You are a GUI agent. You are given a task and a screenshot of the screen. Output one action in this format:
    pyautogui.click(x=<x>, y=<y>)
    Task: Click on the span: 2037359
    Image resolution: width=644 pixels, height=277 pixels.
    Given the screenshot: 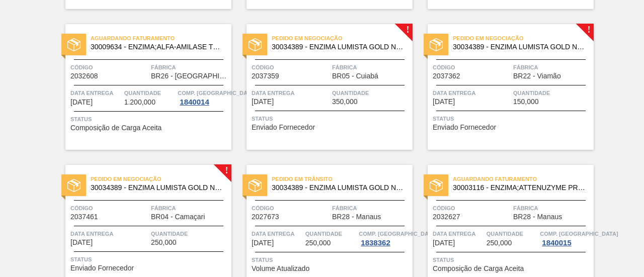 What is the action you would take?
    pyautogui.click(x=265, y=76)
    